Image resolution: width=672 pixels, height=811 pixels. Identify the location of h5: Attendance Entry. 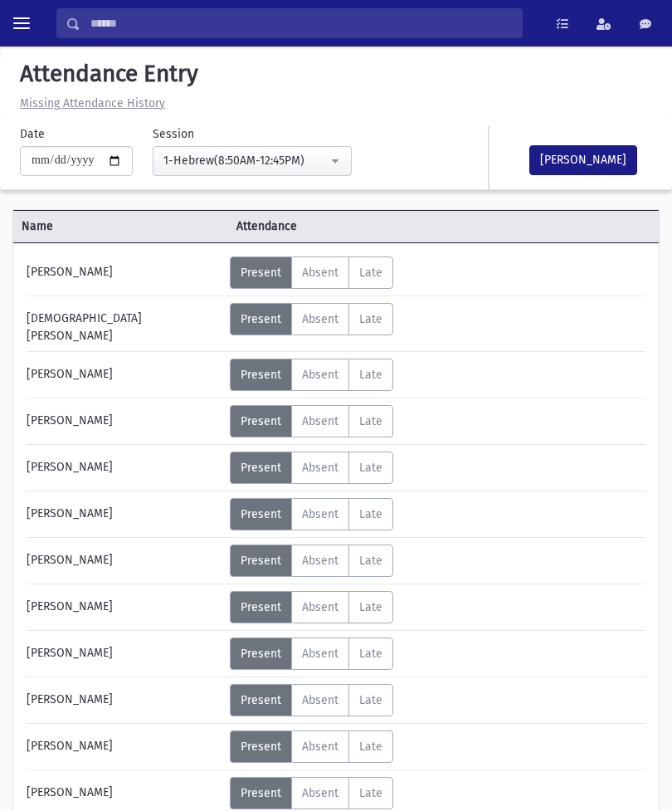
(336, 74).